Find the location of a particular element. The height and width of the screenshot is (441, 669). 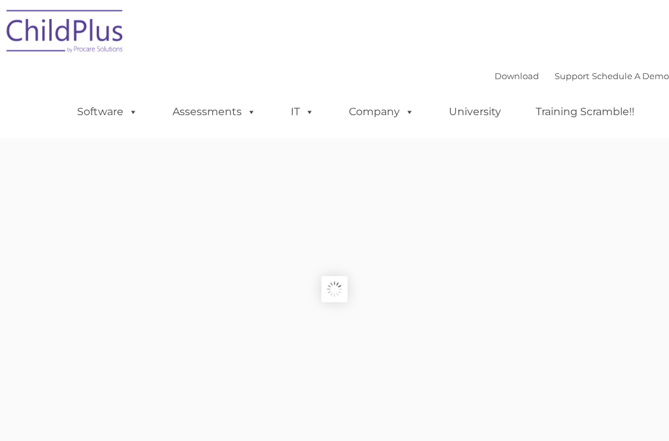

a: Training Scramble!! is located at coordinates (585, 112).